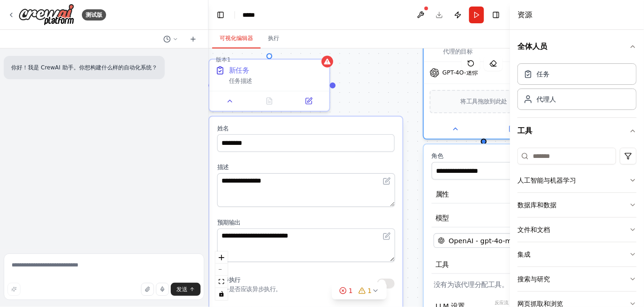 Image resolution: width=644 pixels, height=307 pixels. Describe the element at coordinates (520, 194) in the screenshot. I see `button: 属性` at that location.